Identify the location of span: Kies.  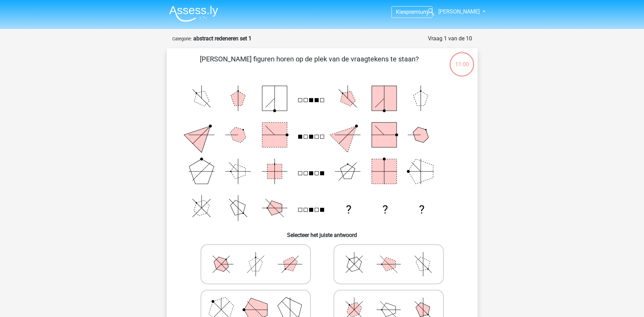
(401, 12).